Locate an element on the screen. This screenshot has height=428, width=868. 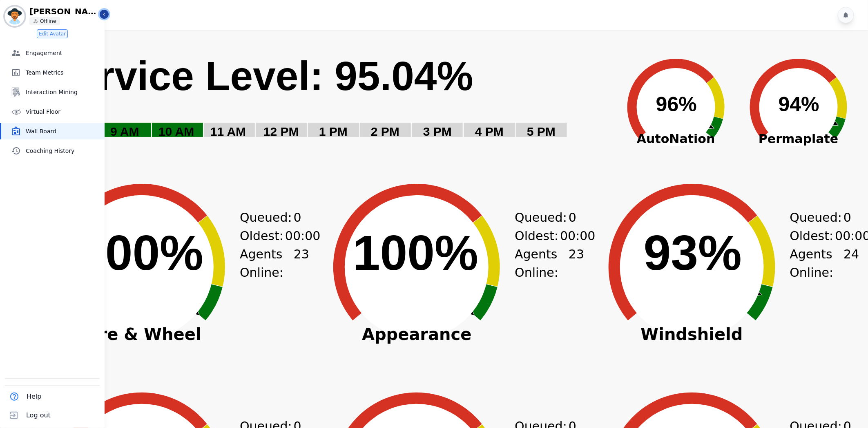
text: 94% is located at coordinates (799, 105).